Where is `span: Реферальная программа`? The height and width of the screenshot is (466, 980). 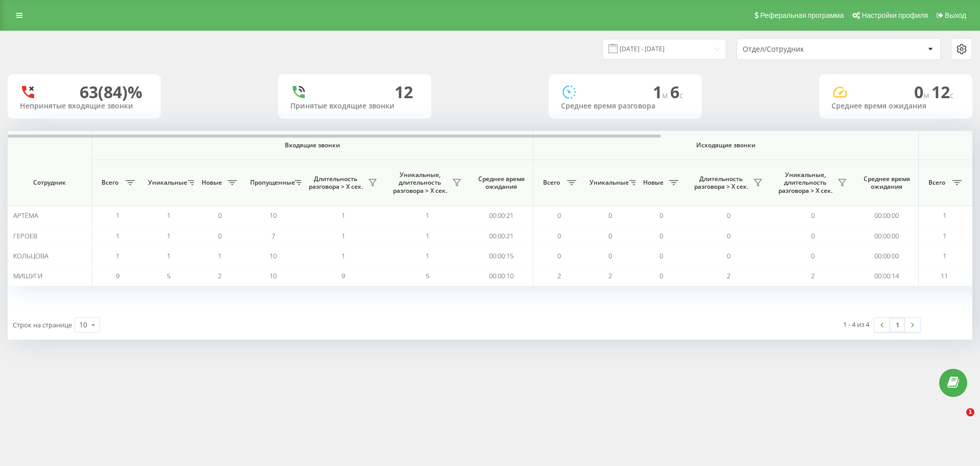 span: Реферальная программа is located at coordinates (802, 15).